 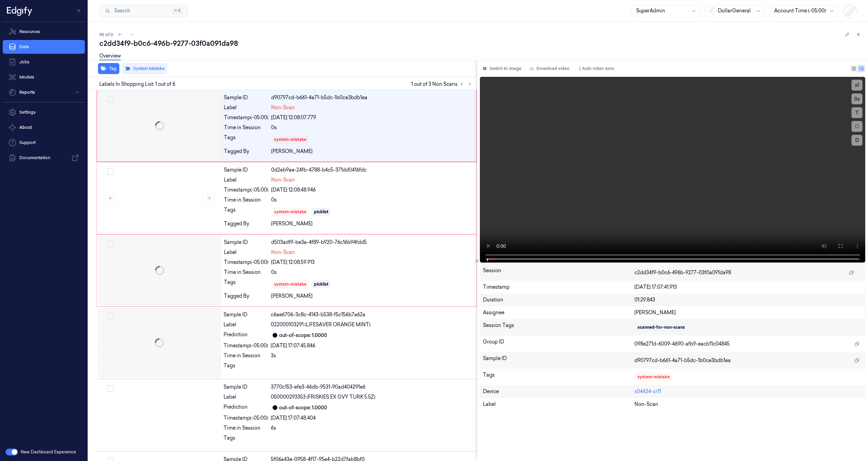 I want to click on a: Download video, so click(x=550, y=69).